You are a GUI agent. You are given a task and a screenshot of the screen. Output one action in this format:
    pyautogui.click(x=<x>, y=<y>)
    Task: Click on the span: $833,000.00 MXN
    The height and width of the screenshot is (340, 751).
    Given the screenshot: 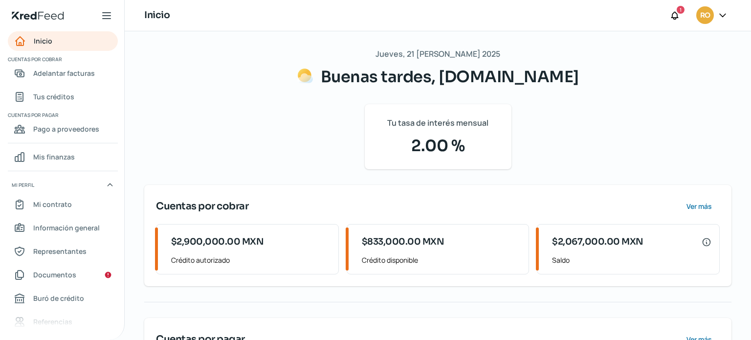 What is the action you would take?
    pyautogui.click(x=403, y=241)
    